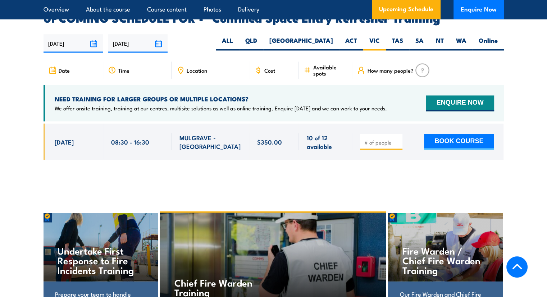  I want to click on span: $350.00, so click(269, 141).